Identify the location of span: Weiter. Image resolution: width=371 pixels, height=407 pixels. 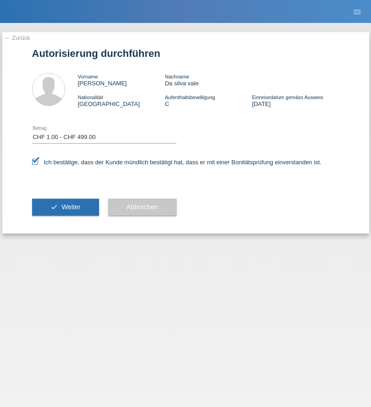
(71, 207).